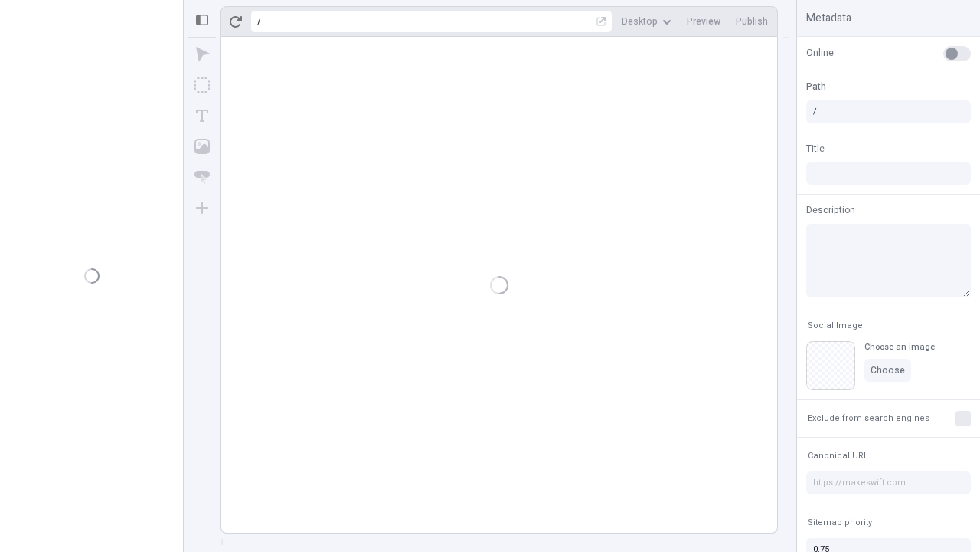 This screenshot has width=980, height=552. What do you see at coordinates (816, 87) in the screenshot?
I see `span: Path` at bounding box center [816, 87].